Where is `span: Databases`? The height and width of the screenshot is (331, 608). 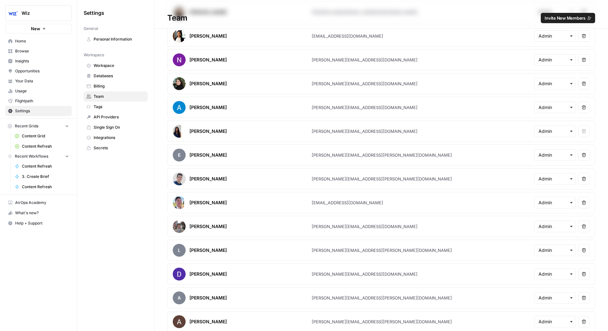 span: Databases is located at coordinates (119, 76).